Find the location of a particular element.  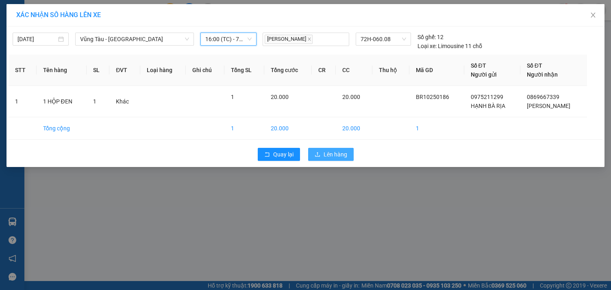

th: CR is located at coordinates (324, 70).